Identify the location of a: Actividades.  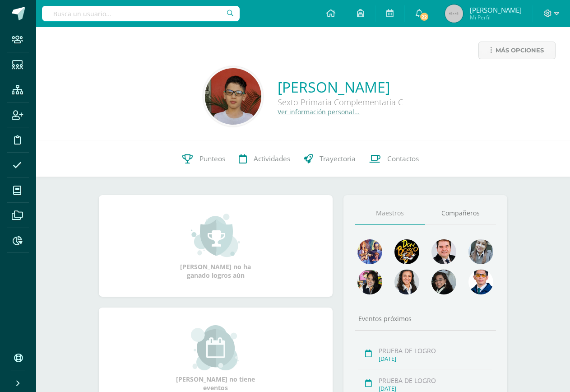
(265, 159).